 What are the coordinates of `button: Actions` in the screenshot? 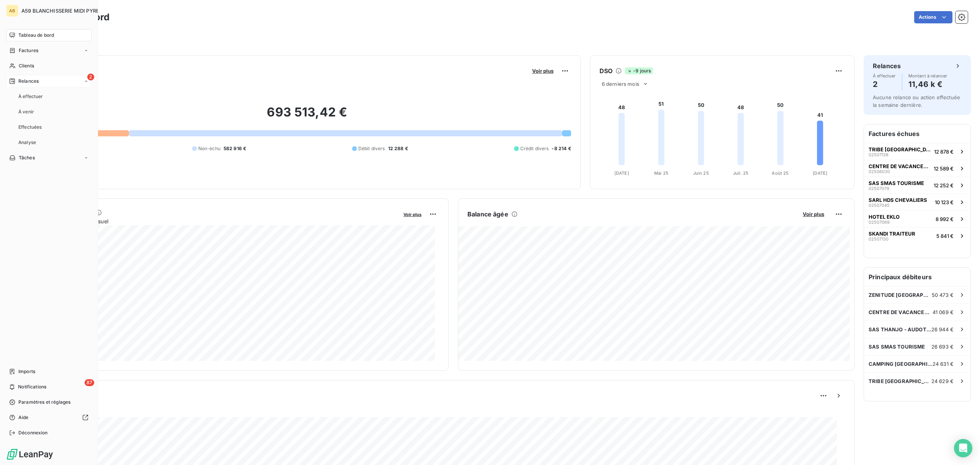 It's located at (934, 17).